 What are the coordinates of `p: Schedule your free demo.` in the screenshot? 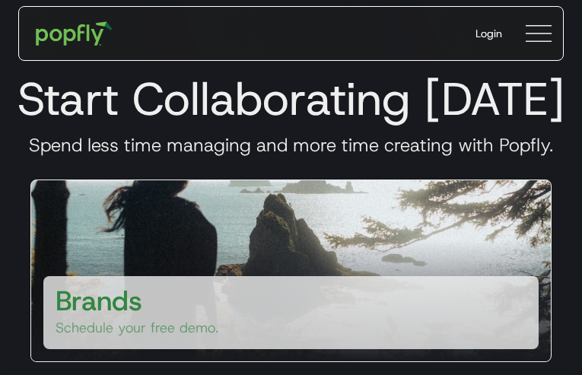 It's located at (137, 328).